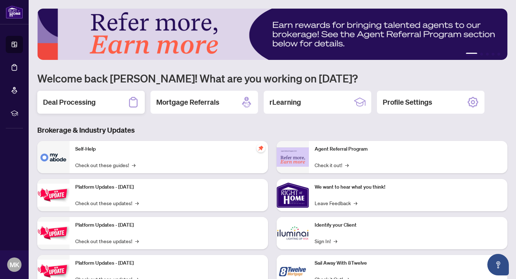 This screenshot has height=279, width=516. I want to click on button: 2, so click(482, 54).